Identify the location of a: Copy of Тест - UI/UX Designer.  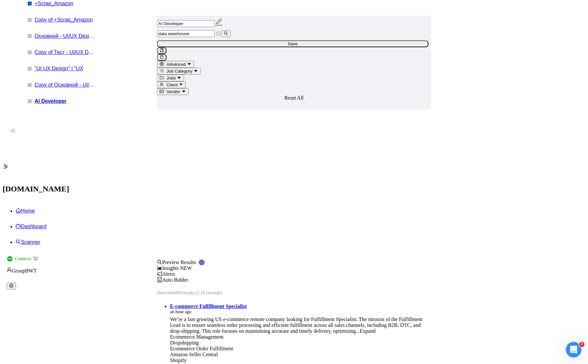
(66, 52).